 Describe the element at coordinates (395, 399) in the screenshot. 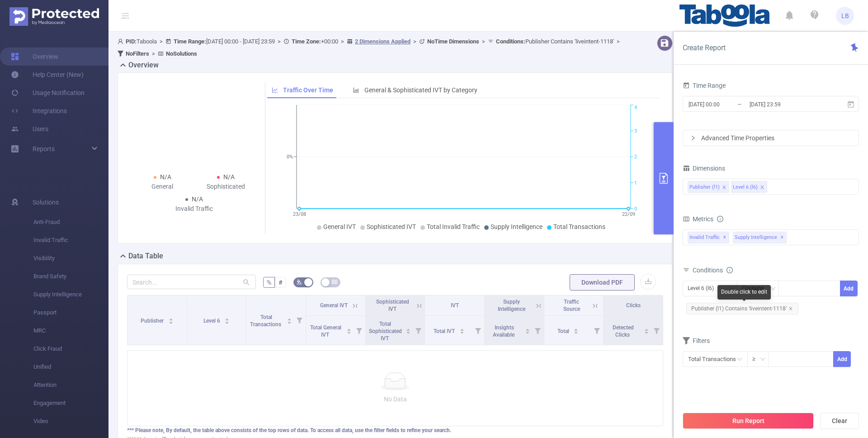

I see `p: No Data` at that location.